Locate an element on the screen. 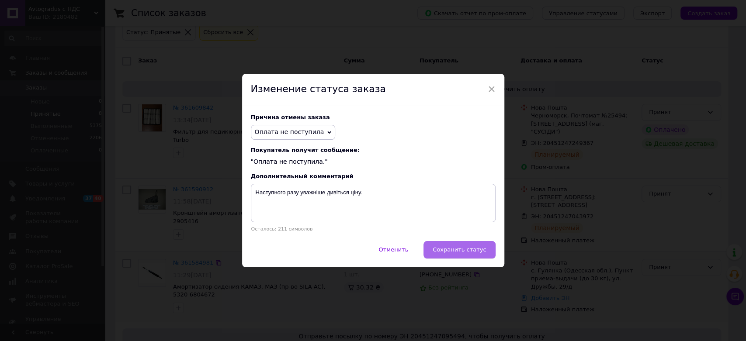 Image resolution: width=746 pixels, height=341 pixels. span: Оплата не поступила is located at coordinates (289, 132).